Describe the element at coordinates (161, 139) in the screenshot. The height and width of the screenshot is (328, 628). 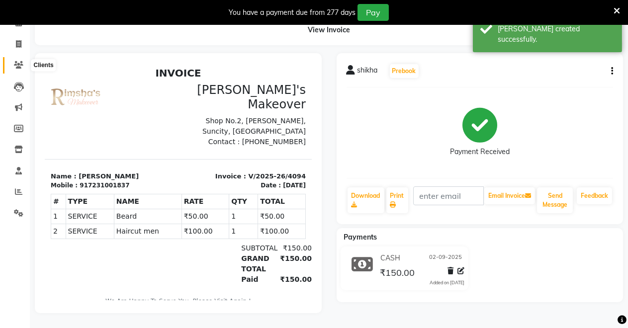
I see `th: RATE` at that location.